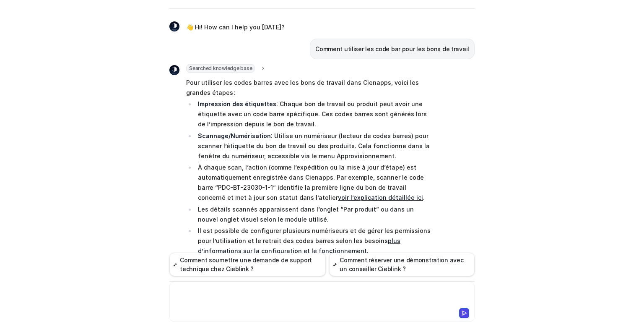  Describe the element at coordinates (315, 183) in the screenshot. I see `p: À chaque scan, l’action (comme l’expédition ou la mise à jour d’étape) est automatiquement enregi...` at that location.